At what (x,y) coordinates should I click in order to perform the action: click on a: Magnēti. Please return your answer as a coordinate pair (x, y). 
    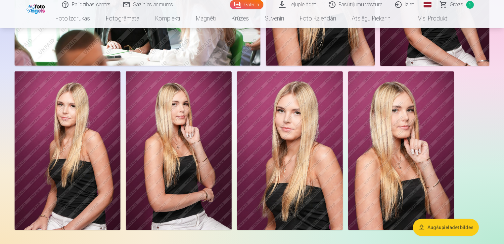
    Looking at the image, I should click on (206, 19).